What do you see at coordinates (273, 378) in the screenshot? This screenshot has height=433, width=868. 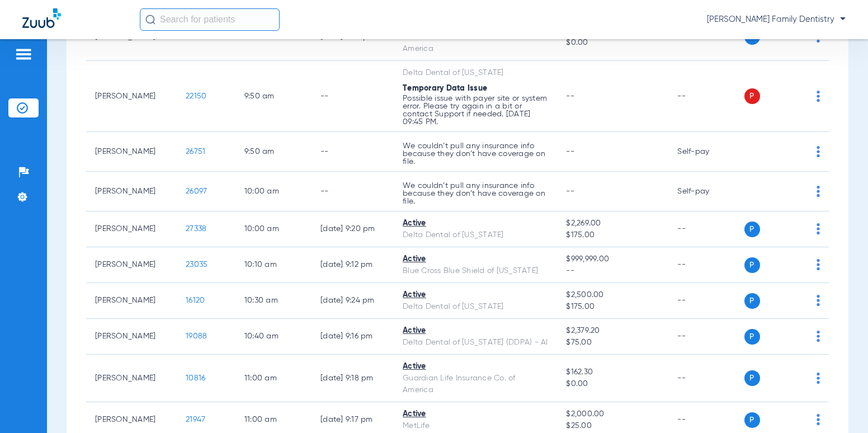 I see `td: 11:00 AM` at bounding box center [273, 378].